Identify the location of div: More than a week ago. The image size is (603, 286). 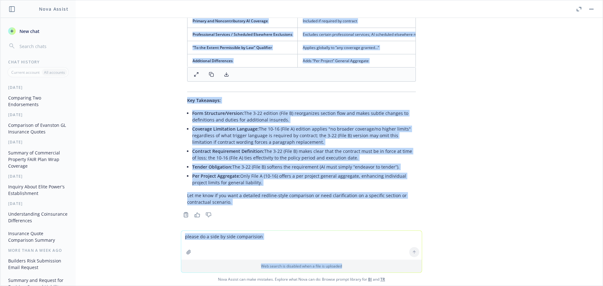
(38, 250).